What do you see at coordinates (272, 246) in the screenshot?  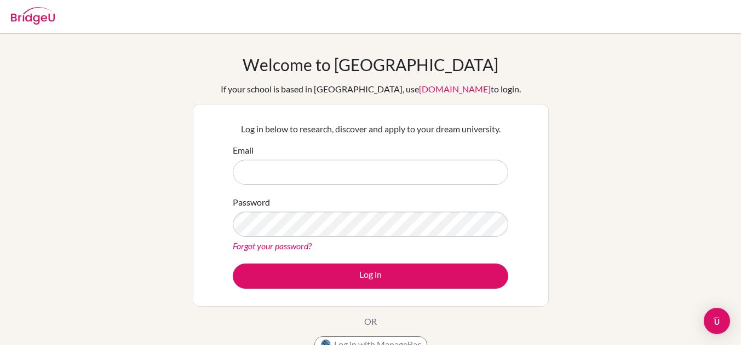 I see `a: Forgot your password?` at bounding box center [272, 246].